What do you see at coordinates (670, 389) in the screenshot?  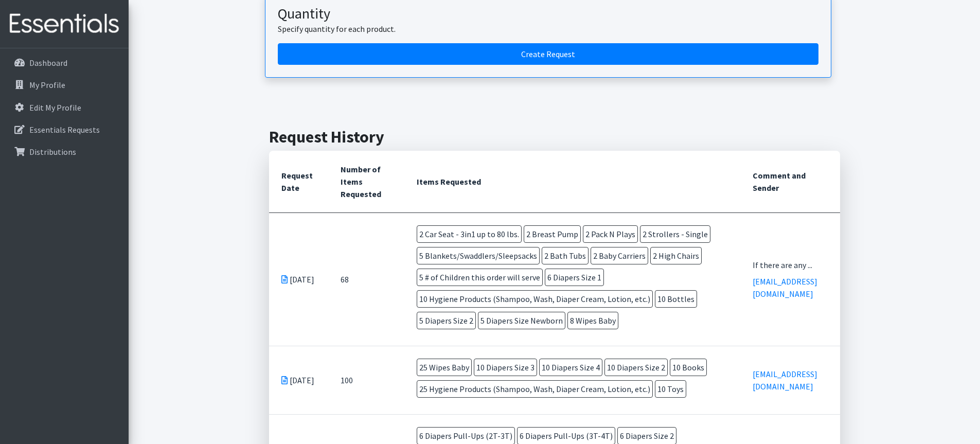 I see `span: 10 Toys` at bounding box center [670, 389].